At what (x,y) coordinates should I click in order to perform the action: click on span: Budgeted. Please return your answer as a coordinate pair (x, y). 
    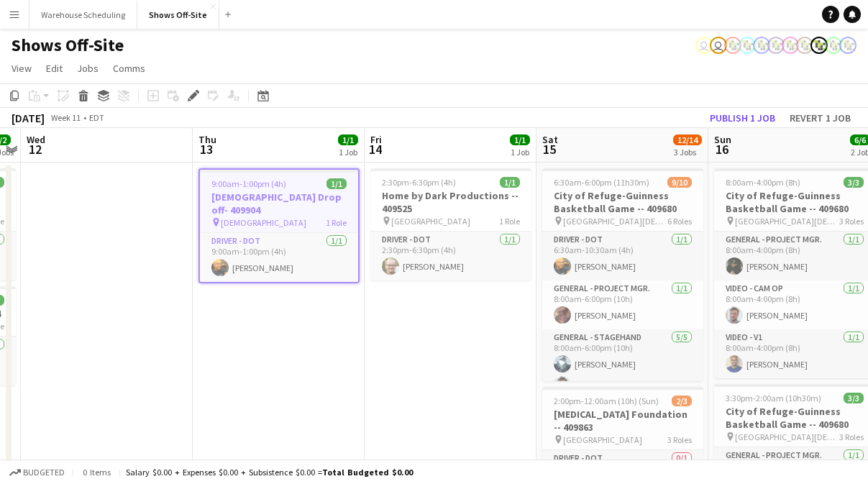
    Looking at the image, I should click on (44, 472).